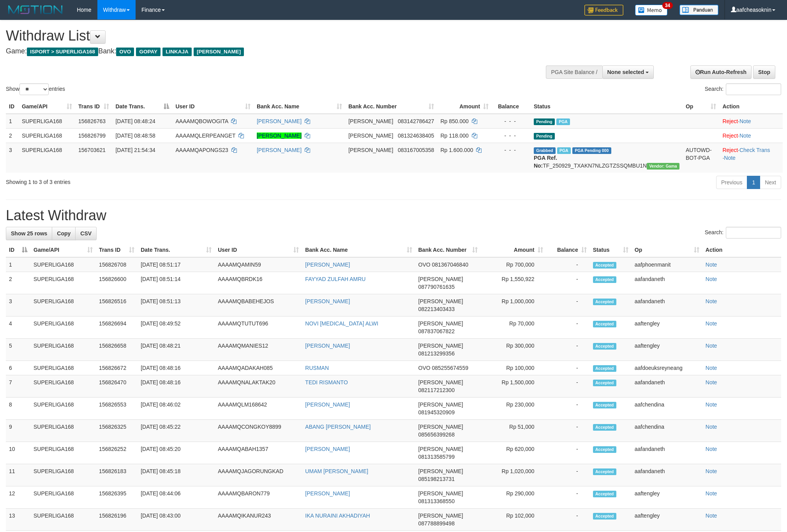 The width and height of the screenshot is (787, 532). What do you see at coordinates (117, 430) in the screenshot?
I see `td: 156826325` at bounding box center [117, 430].